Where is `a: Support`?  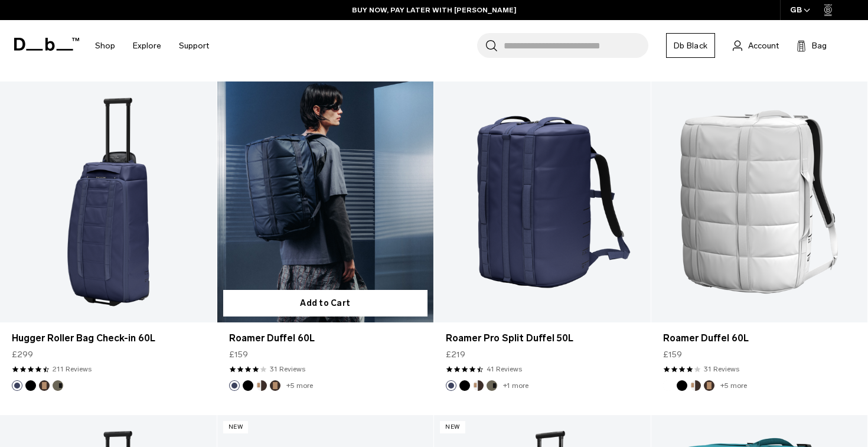 a: Support is located at coordinates (194, 45).